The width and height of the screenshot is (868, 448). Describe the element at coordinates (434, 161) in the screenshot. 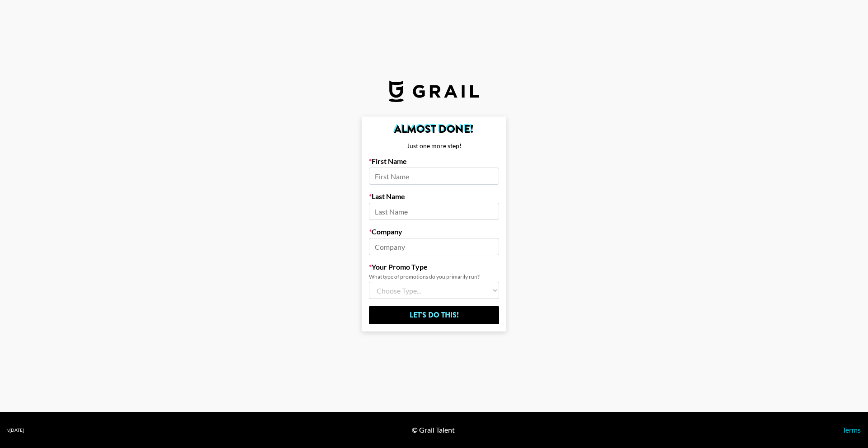

I see `label: First Name` at that location.